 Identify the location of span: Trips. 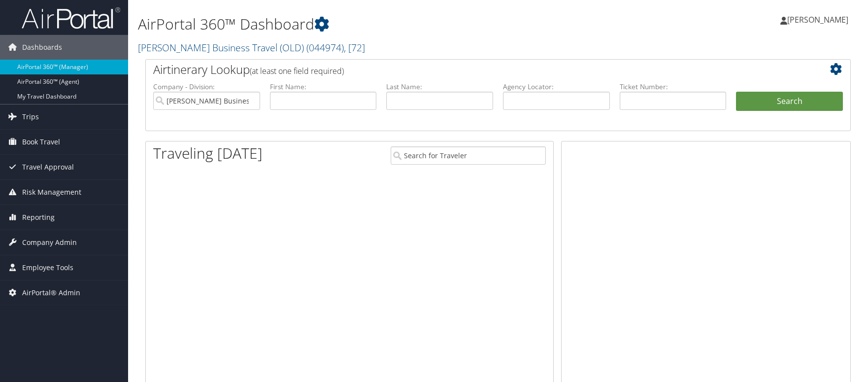
(31, 117).